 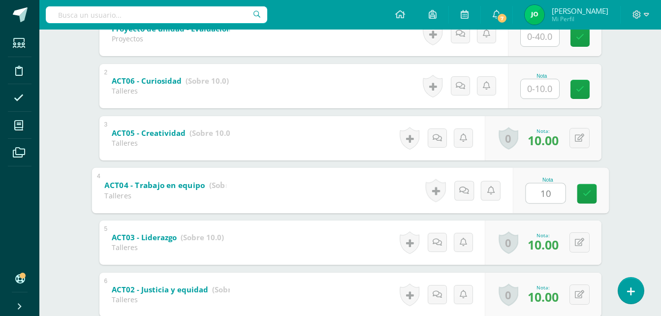 What do you see at coordinates (154, 184) in the screenshot?
I see `b: ACT04 - Trabajo en equipo` at bounding box center [154, 184].